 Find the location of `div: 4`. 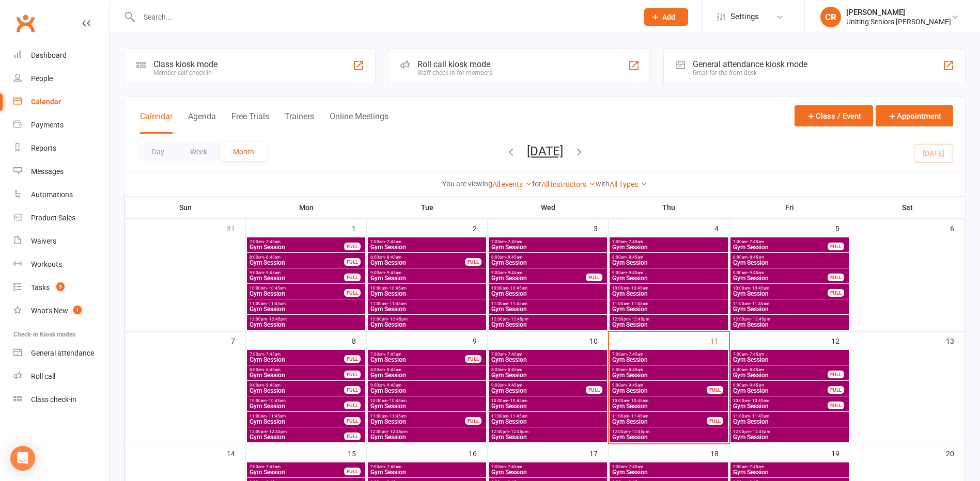

div: 4 is located at coordinates (722, 227).